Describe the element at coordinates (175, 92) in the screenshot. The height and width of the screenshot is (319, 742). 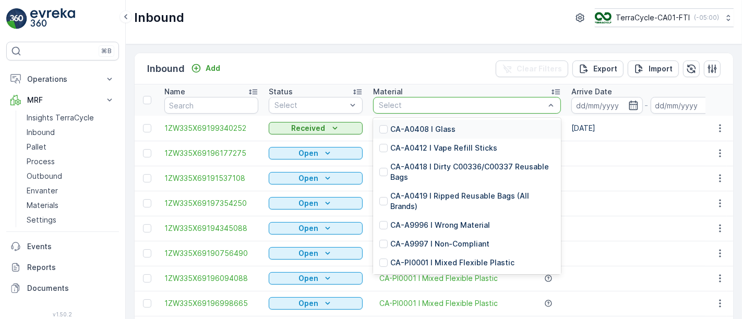
I see `p: Name` at that location.